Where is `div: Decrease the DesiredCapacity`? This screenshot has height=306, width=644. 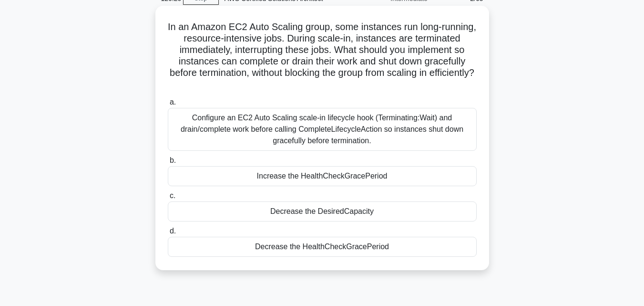 div: Decrease the DesiredCapacity is located at coordinates (322, 211).